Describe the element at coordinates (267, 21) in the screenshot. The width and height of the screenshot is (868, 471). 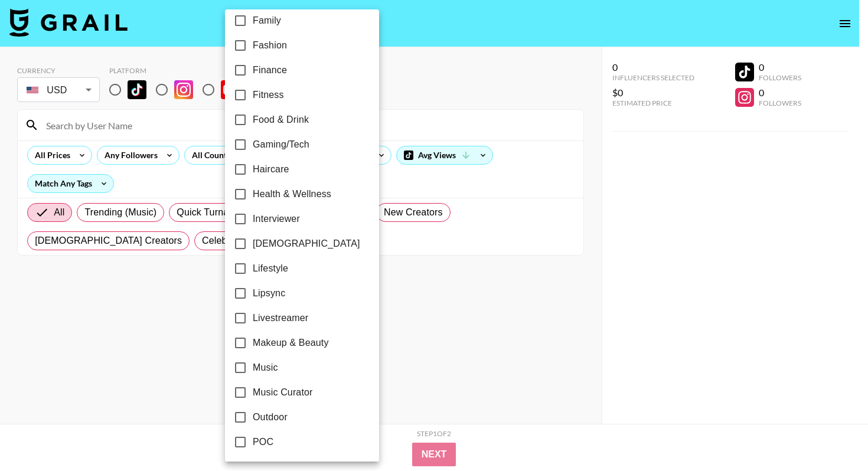
I see `span: Family` at that location.